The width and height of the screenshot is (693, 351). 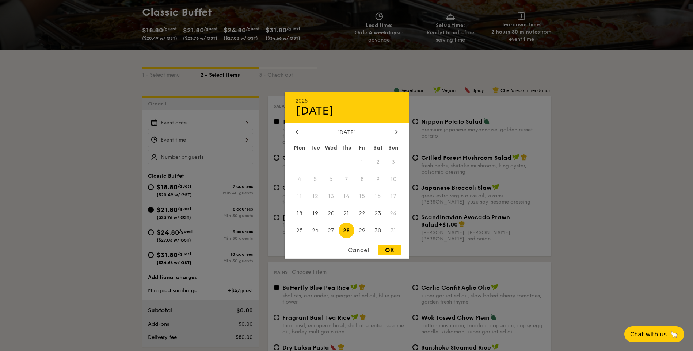 I want to click on span: 24, so click(x=393, y=213).